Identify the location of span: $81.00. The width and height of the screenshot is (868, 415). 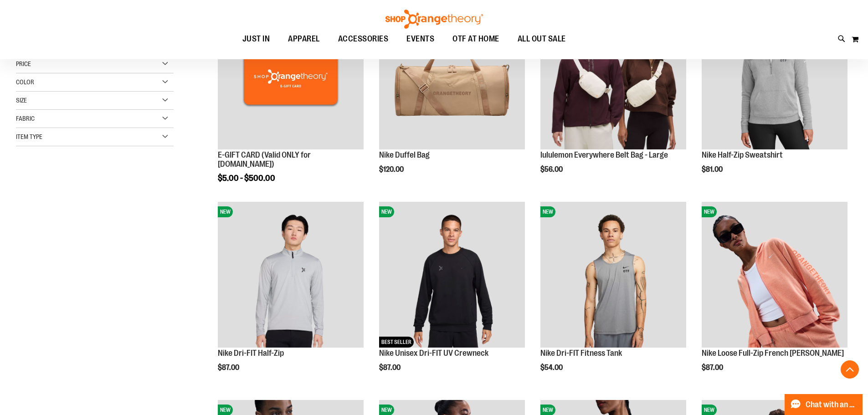
(713, 169).